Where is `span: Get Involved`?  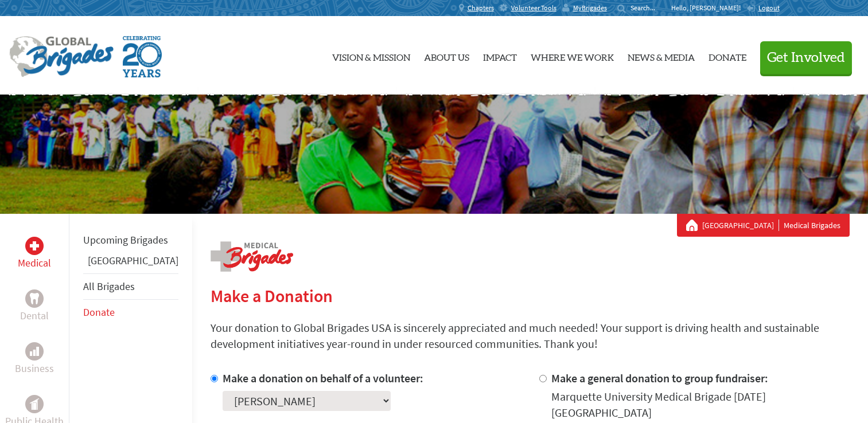 span: Get Involved is located at coordinates (806, 58).